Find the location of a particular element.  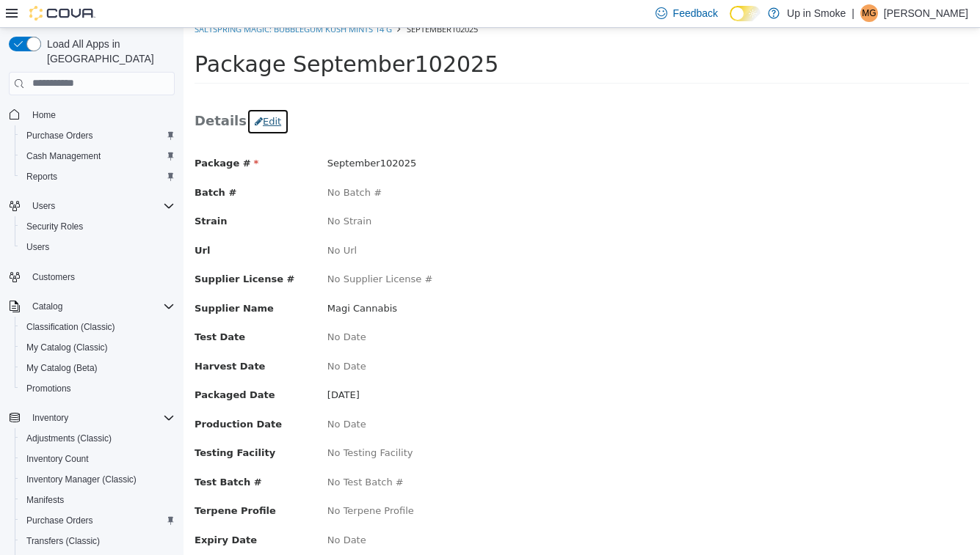

button: Edit is located at coordinates (84, 94).